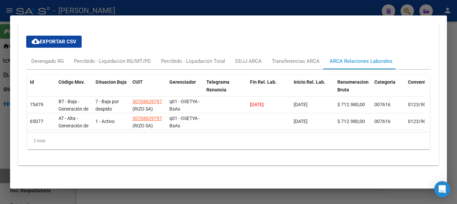 The image size is (457, 204). What do you see at coordinates (313, 90) in the screenshot?
I see `datatable-header-cell: Inicio Rel. Lab.` at bounding box center [313, 90].